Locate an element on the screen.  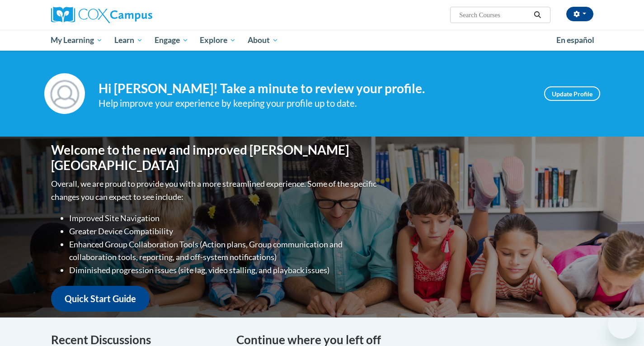
span: My Learning is located at coordinates (77, 41).